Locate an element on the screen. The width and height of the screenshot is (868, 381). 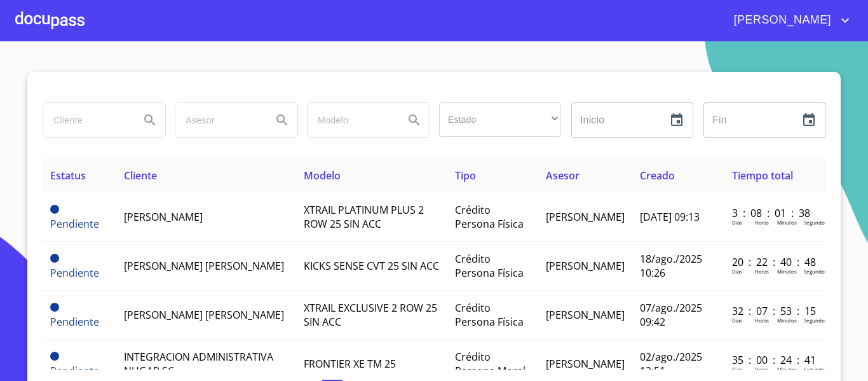
span: XTRAIL EXCLUSIVE 2 ROW 25 SIN ACC is located at coordinates (370, 315).